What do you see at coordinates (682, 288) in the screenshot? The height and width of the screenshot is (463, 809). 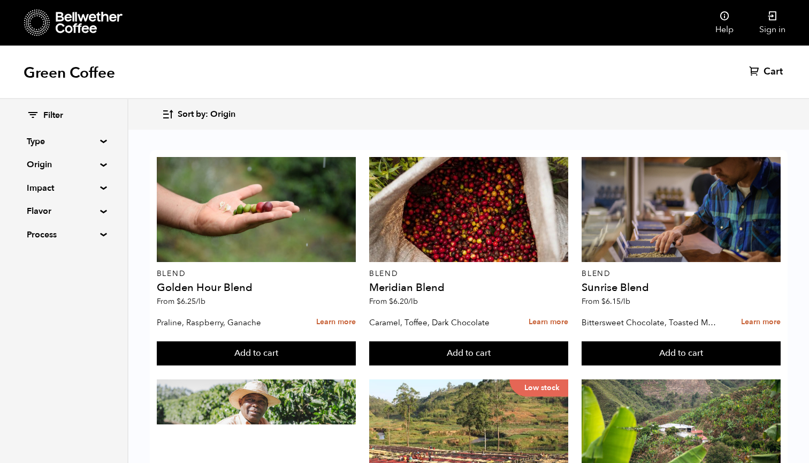 I see `h4: Sunrise Blend` at bounding box center [682, 288].